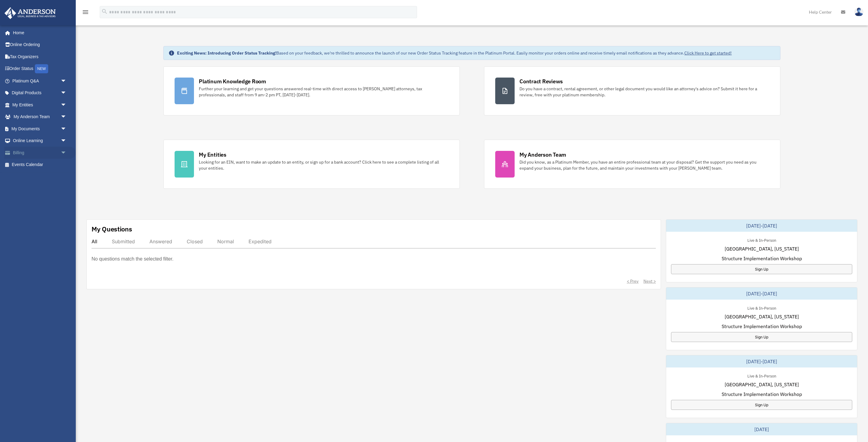 The height and width of the screenshot is (442, 868). Describe the element at coordinates (312, 91) in the screenshot. I see `a: Platinum Knowledge Room Further your learning and get your questions answered real-time with dire...` at that location.